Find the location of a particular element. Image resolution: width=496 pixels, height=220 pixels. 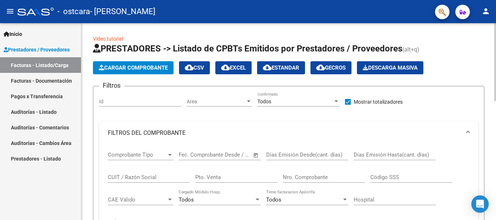

span: EXCEL is located at coordinates (233, 68).